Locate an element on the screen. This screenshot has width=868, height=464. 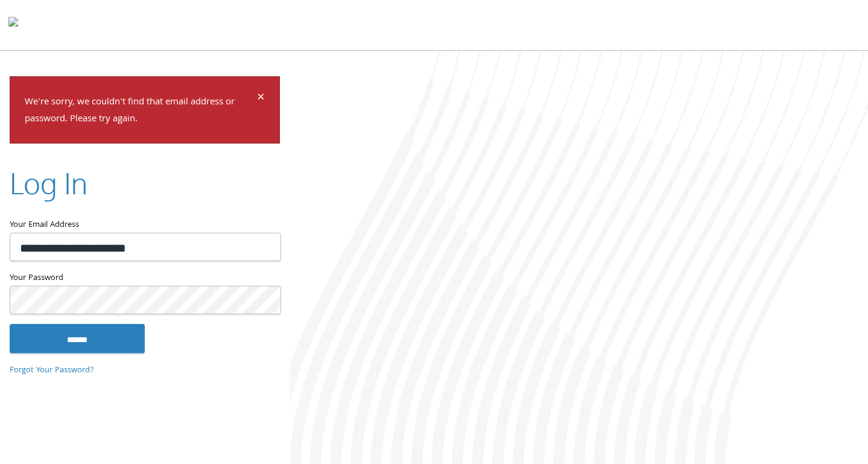
label: Your Password is located at coordinates (145, 278).